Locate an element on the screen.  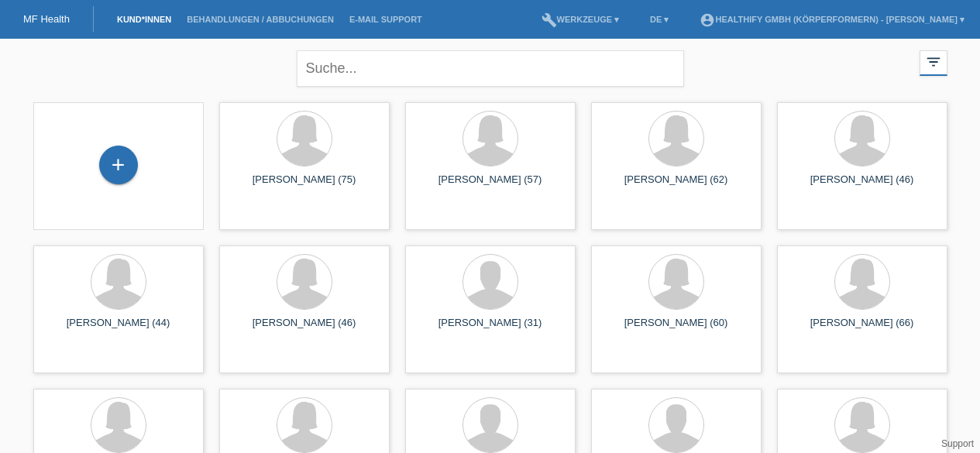
a: E-Mail Support is located at coordinates (386, 19).